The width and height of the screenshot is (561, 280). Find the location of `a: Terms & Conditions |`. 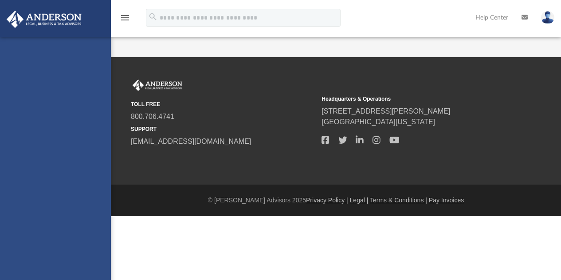

a: Terms & Conditions | is located at coordinates (399, 200).